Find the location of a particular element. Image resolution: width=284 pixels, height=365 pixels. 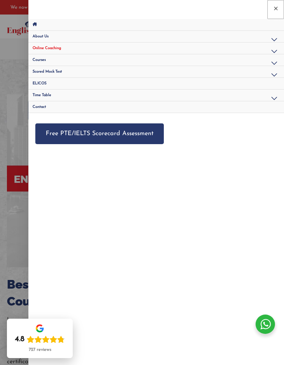

div: Rating: 4.8 out of 5 is located at coordinates (40, 340).